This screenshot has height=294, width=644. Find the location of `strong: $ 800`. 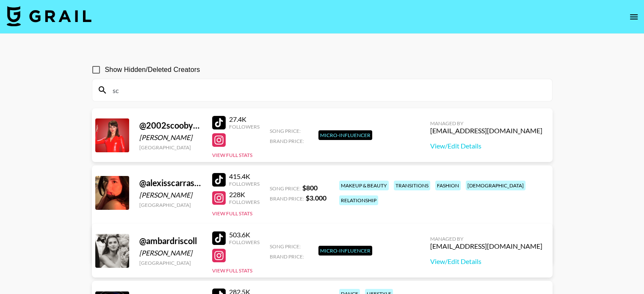

strong: $ 800 is located at coordinates (310, 187).